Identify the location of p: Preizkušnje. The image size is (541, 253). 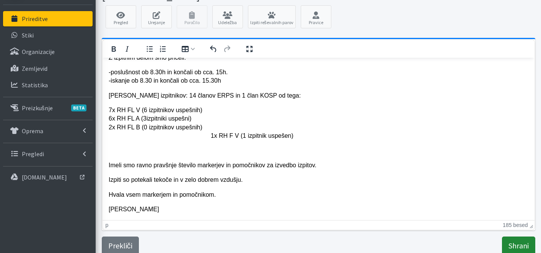
(37, 108).